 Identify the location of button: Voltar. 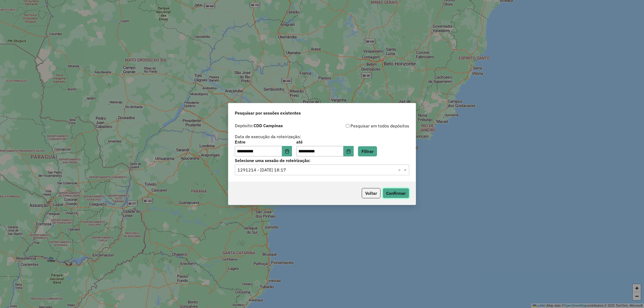
(371, 193).